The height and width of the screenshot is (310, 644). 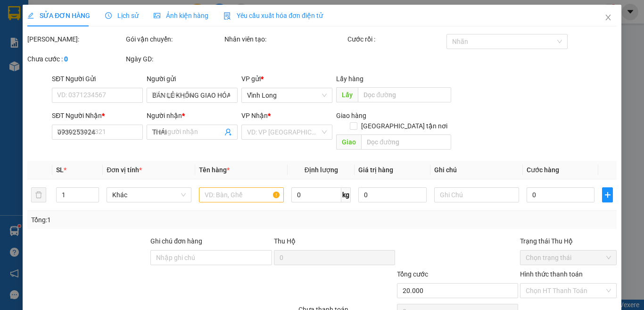 I want to click on span: clock-circle, so click(x=108, y=15).